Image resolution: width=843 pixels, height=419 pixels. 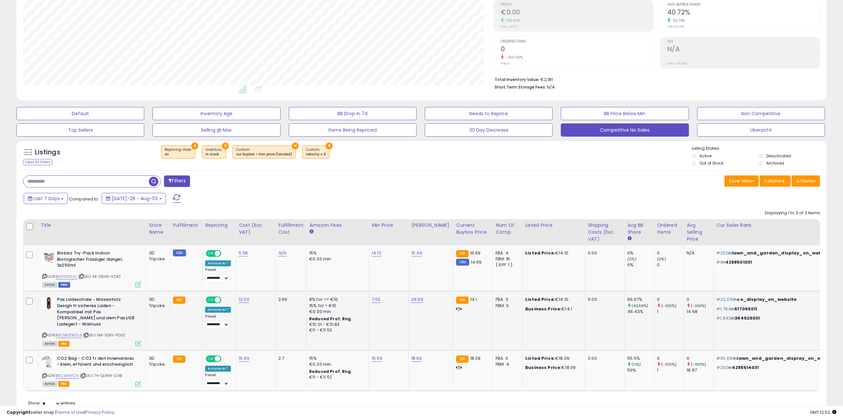 What do you see at coordinates (775, 181) in the screenshot?
I see `button: Columns` at bounding box center [775, 181].